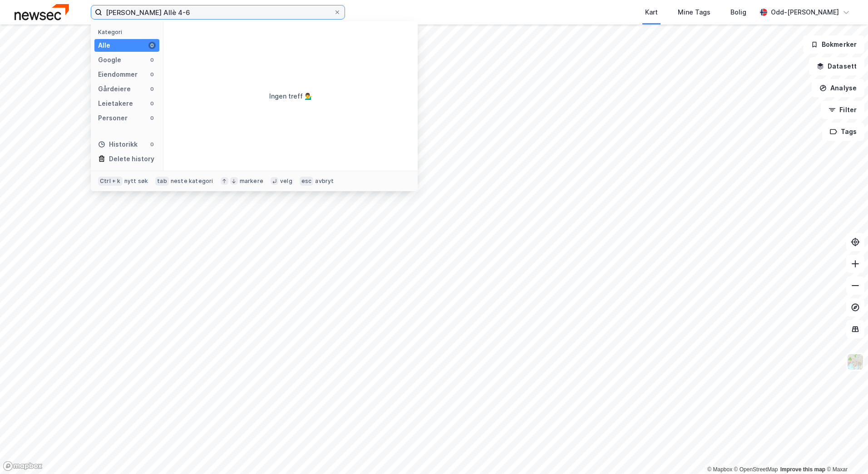  What do you see at coordinates (117, 144) in the screenshot?
I see `div: Historikk` at bounding box center [117, 144].